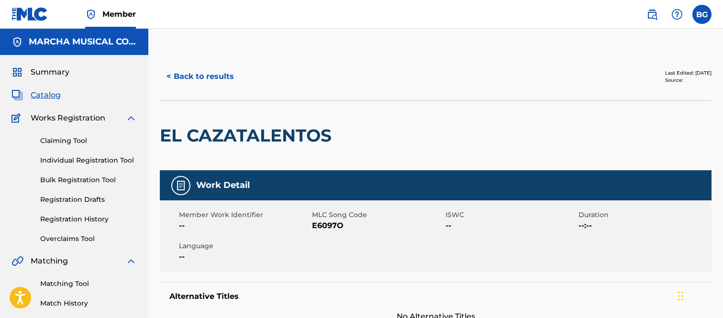 The image size is (723, 318). I want to click on span: Works Registration, so click(68, 118).